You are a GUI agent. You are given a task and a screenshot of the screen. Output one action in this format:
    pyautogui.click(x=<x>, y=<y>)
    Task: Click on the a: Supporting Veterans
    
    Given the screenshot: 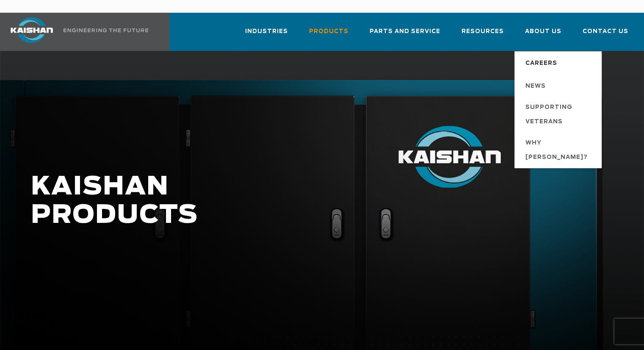 What is the action you would take?
    pyautogui.click(x=559, y=115)
    